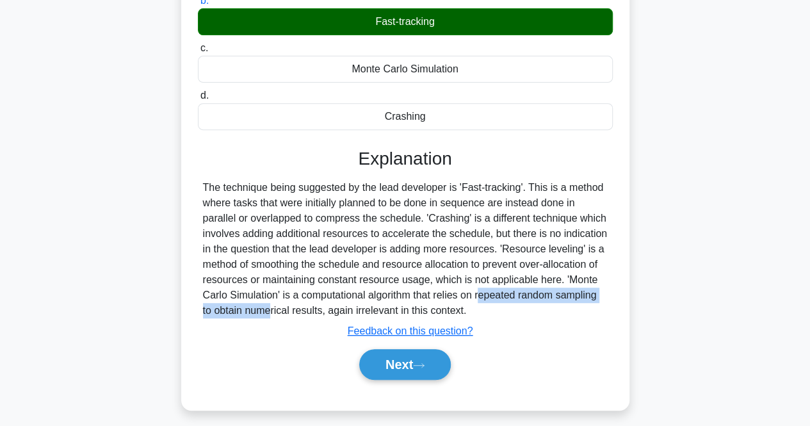 The width and height of the screenshot is (810, 426). Describe the element at coordinates (406, 117) in the screenshot. I see `div: Crashing` at that location.